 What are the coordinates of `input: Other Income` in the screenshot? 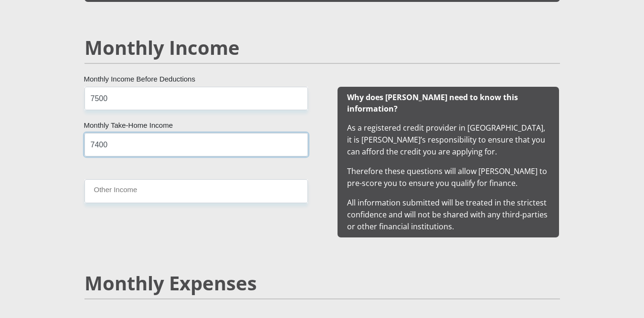 It's located at (196, 191).